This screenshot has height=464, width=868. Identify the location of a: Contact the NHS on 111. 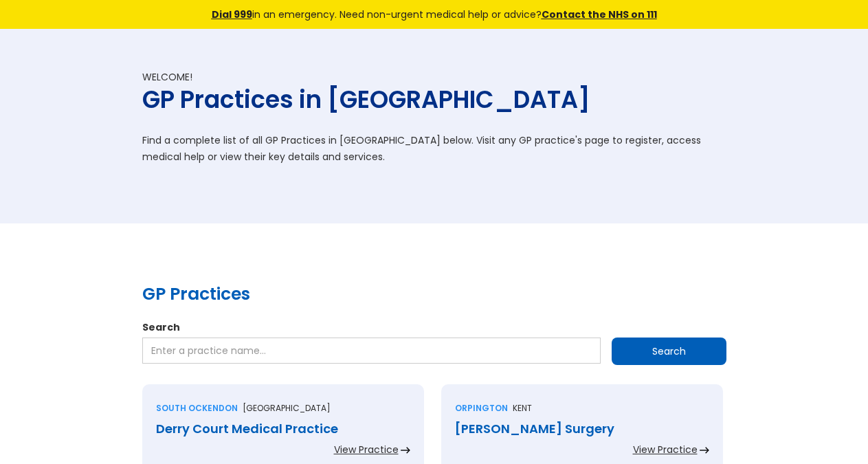
(599, 14).